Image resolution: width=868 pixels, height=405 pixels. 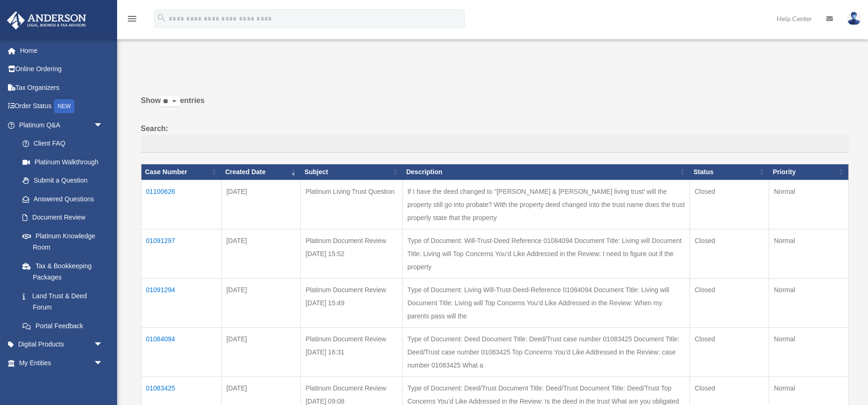 What do you see at coordinates (545, 253) in the screenshot?
I see `td: Type of Document: Will-Trust-Deed Reference 01084094 Document Title: Living will Document Title: ...` at bounding box center [545, 253].